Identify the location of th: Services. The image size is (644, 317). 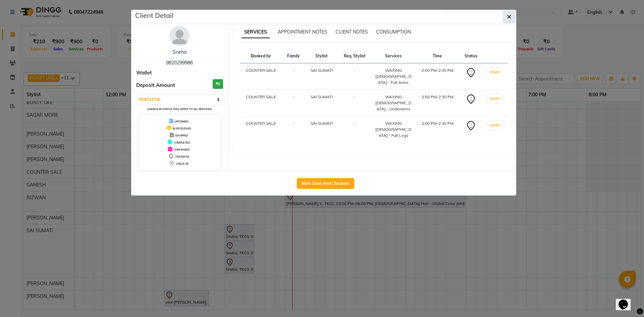
(393, 56).